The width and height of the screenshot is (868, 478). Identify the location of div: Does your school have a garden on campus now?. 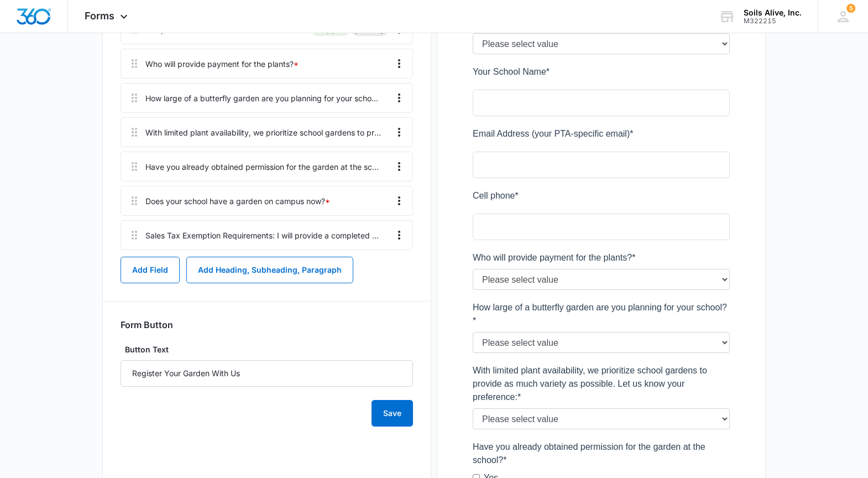
(237, 201).